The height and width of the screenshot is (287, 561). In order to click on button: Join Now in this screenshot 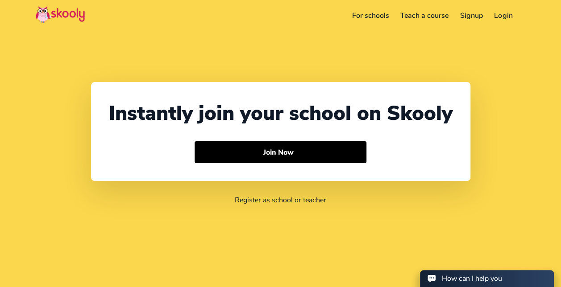, I will do `click(280, 153)`.